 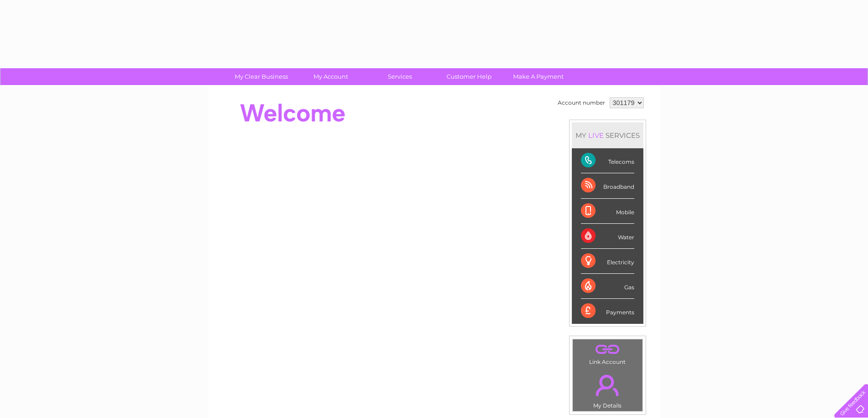 I want to click on td: Account number, so click(x=581, y=103).